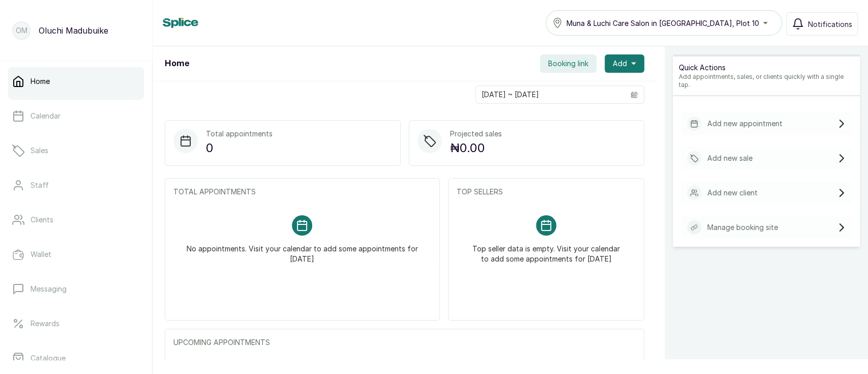  I want to click on a: Sales, so click(76, 151).